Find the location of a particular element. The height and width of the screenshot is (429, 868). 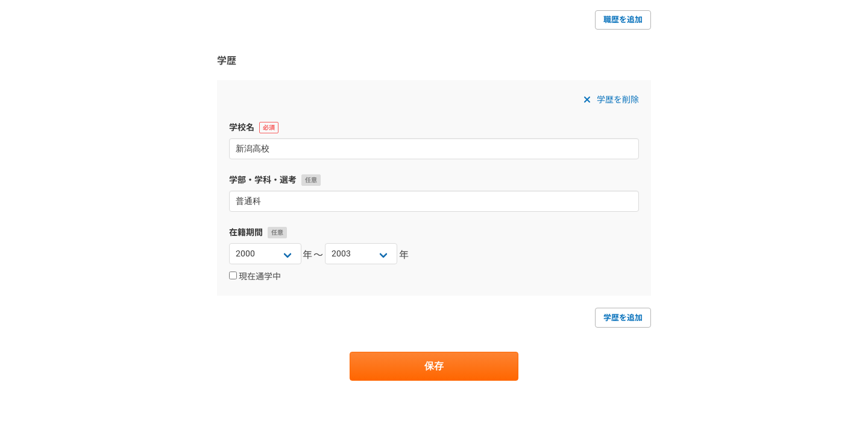

input: 学部・学科・専攻 is located at coordinates (434, 201).